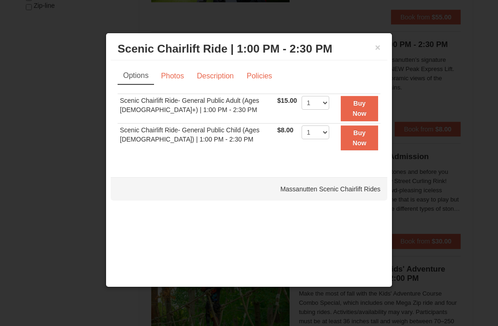 The image size is (498, 326). Describe the element at coordinates (172, 76) in the screenshot. I see `a: Photos` at that location.